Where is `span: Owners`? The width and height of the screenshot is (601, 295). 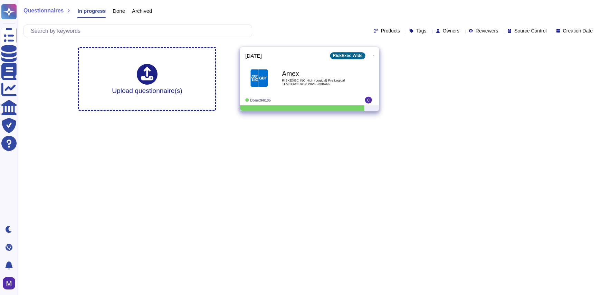 span: Owners is located at coordinates (451, 31).